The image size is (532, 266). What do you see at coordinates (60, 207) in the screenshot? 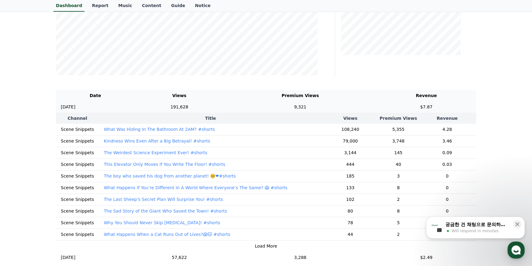
I see `span: Messages` at bounding box center [60, 207].